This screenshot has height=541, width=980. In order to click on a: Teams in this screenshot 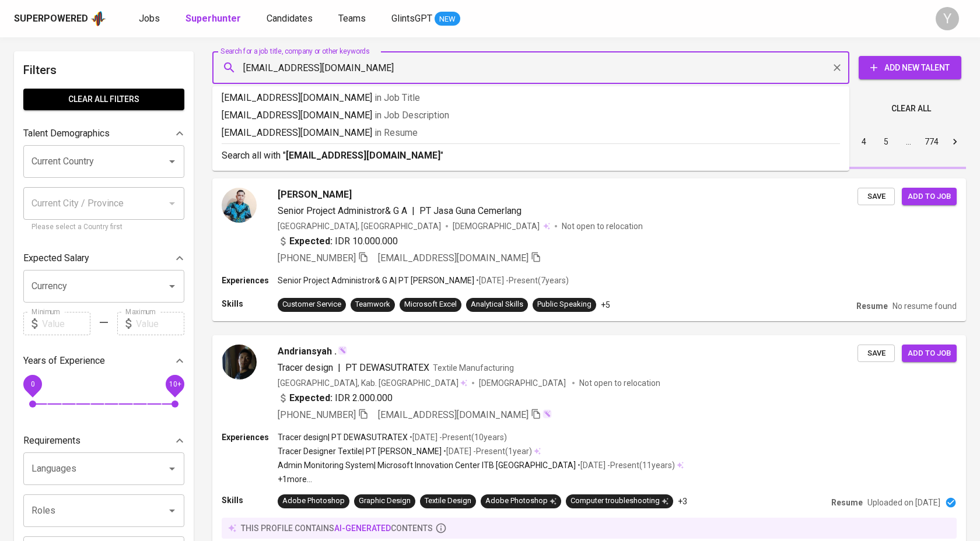, I will do `click(353, 18)`.